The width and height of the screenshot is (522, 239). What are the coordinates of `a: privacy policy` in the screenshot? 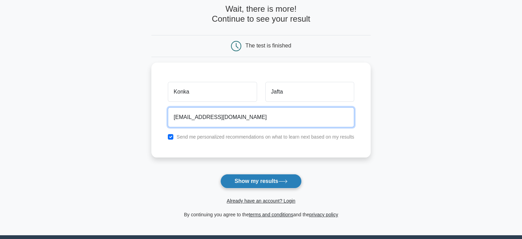 It's located at (324, 214).